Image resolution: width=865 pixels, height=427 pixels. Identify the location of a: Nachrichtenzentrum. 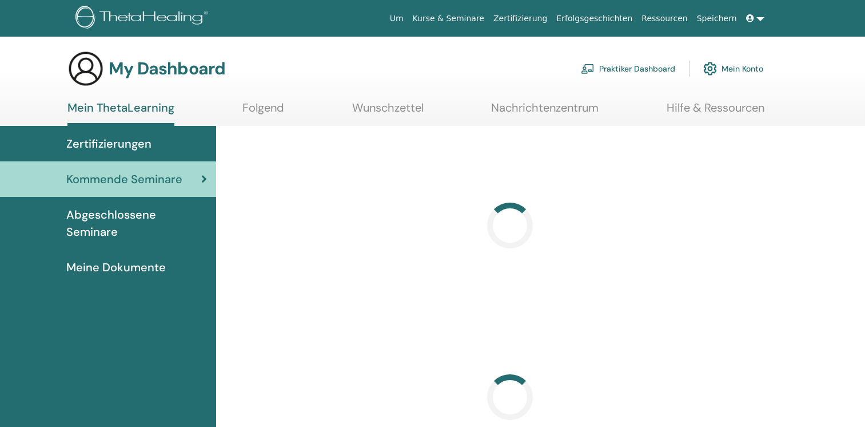
(545, 112).